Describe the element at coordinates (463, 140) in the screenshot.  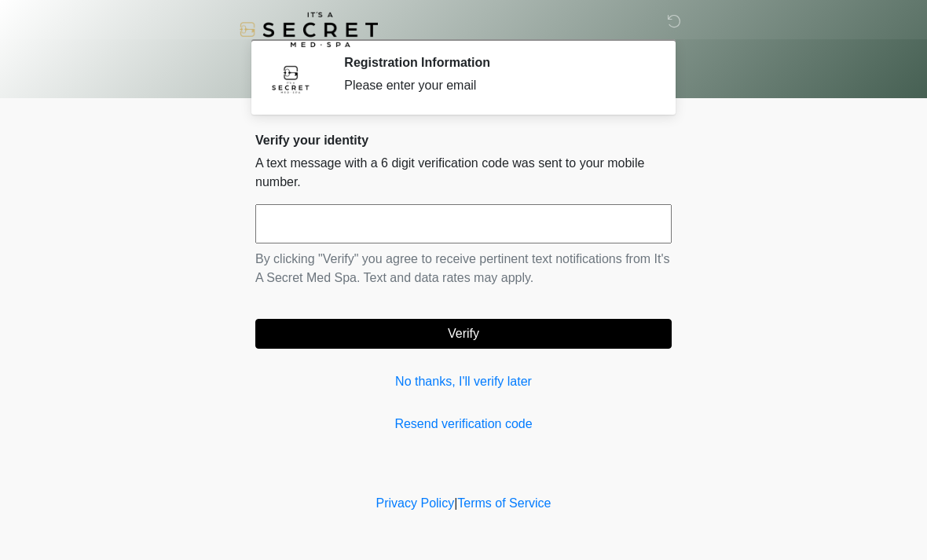
I see `h2: Verify your identity` at that location.